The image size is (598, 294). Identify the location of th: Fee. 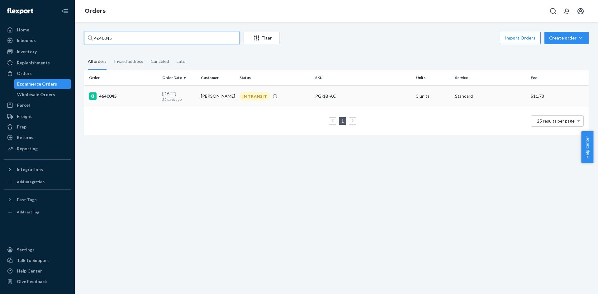
(558, 78).